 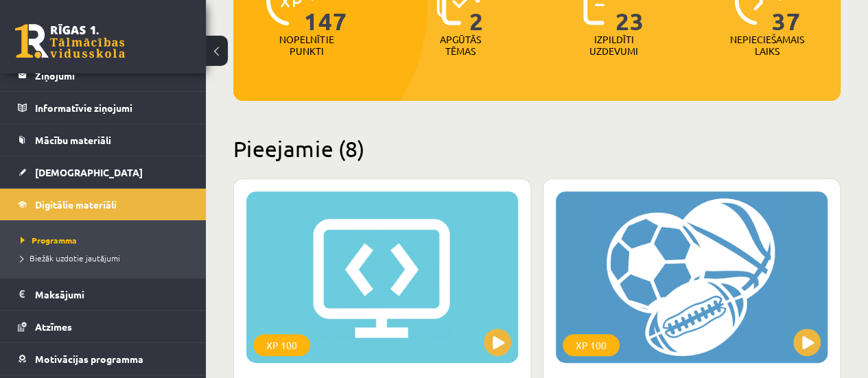 I want to click on p: Apgūtās tēmas, so click(x=460, y=46).